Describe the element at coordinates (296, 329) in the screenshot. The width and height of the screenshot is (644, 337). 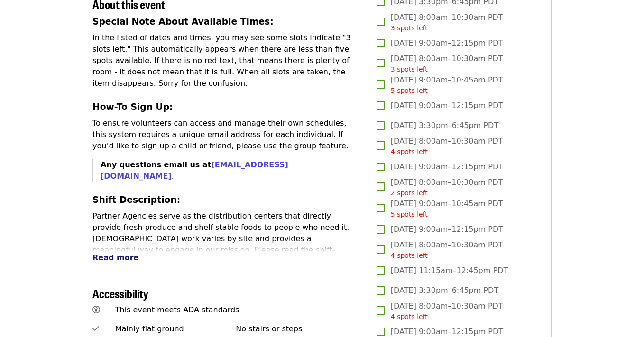
I see `div: No stairs or steps` at that location.